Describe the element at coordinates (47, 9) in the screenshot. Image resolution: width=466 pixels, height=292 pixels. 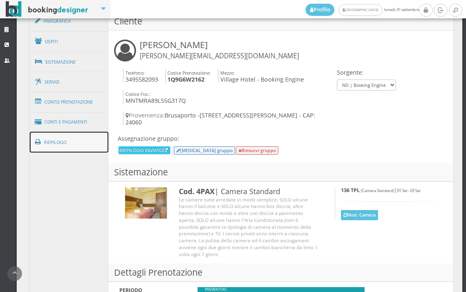
I see `img: BookingDesigner.com` at that location.